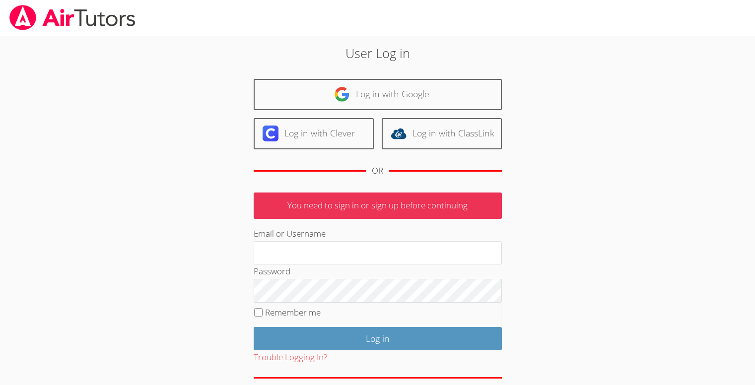 This screenshot has height=385, width=755. What do you see at coordinates (377, 171) in the screenshot?
I see `div: OR` at bounding box center [377, 171].